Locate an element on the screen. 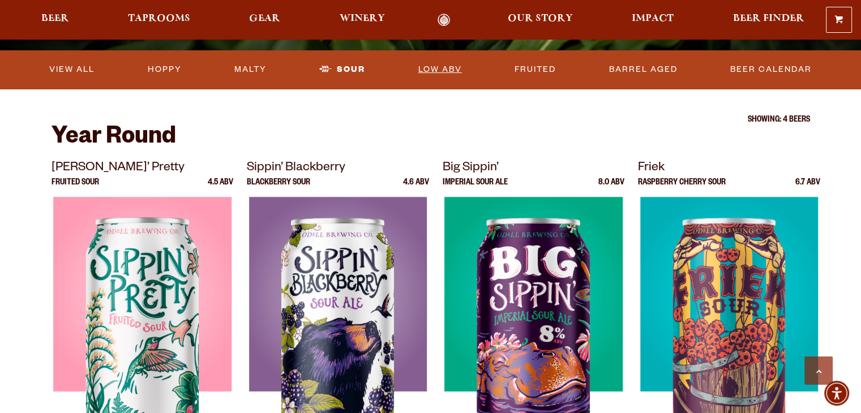 This screenshot has height=413, width=861. p: Friek is located at coordinates (729, 169).